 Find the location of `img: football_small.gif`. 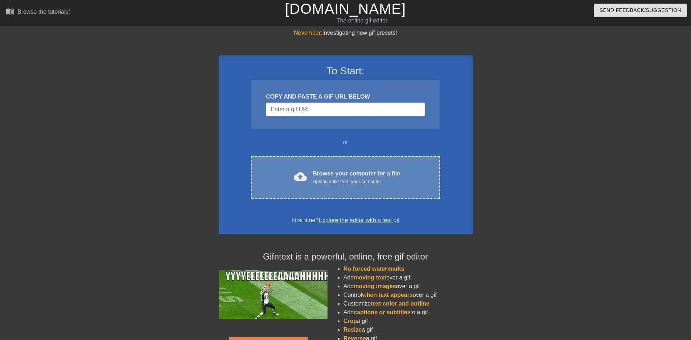

img: football_small.gif is located at coordinates (273, 295).